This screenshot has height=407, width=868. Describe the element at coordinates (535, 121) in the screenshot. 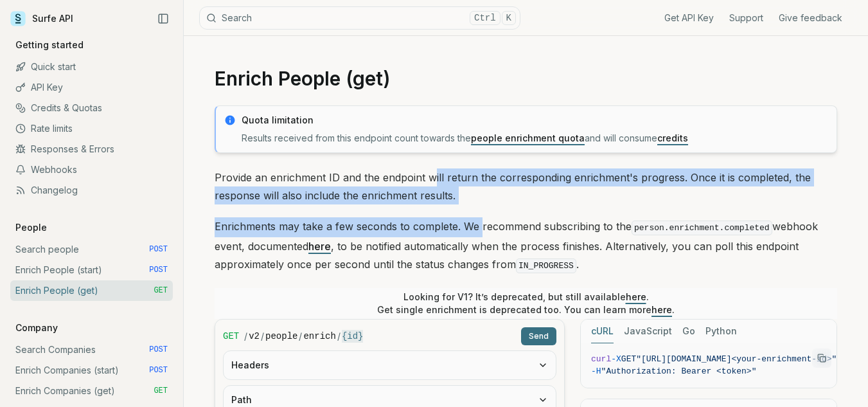

I see `p: Quota limitation` at that location.